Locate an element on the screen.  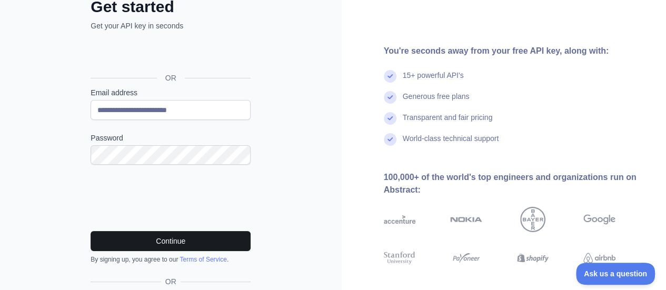
div: Transparent and fair pricing is located at coordinates (447, 123).